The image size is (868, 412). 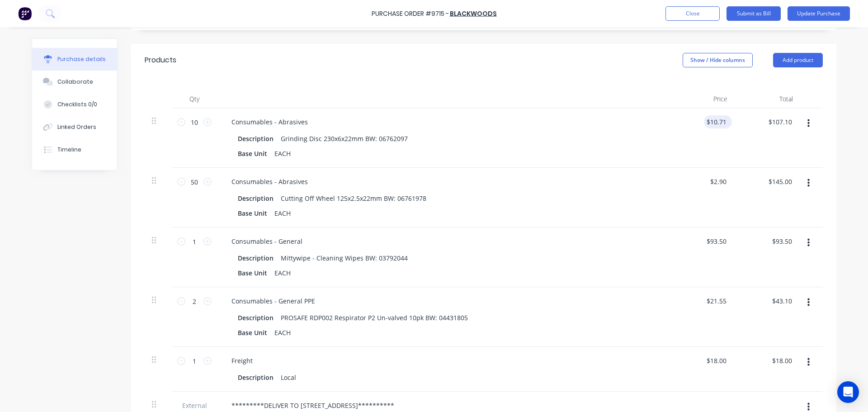 I want to click on button: Timeline, so click(x=74, y=149).